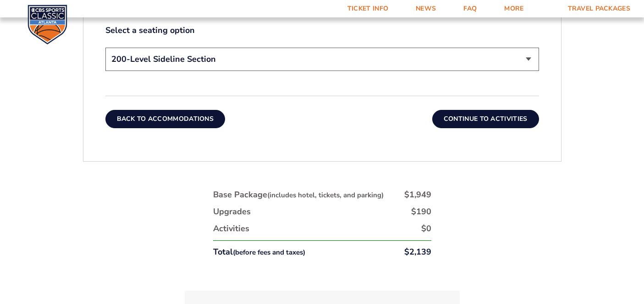  What do you see at coordinates (421, 211) in the screenshot?
I see `div: $190` at bounding box center [421, 211].